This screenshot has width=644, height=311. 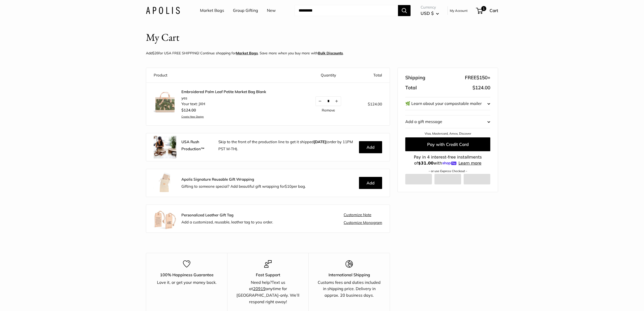 What do you see at coordinates (162, 38) in the screenshot?
I see `h1: My Cart` at bounding box center [162, 38].